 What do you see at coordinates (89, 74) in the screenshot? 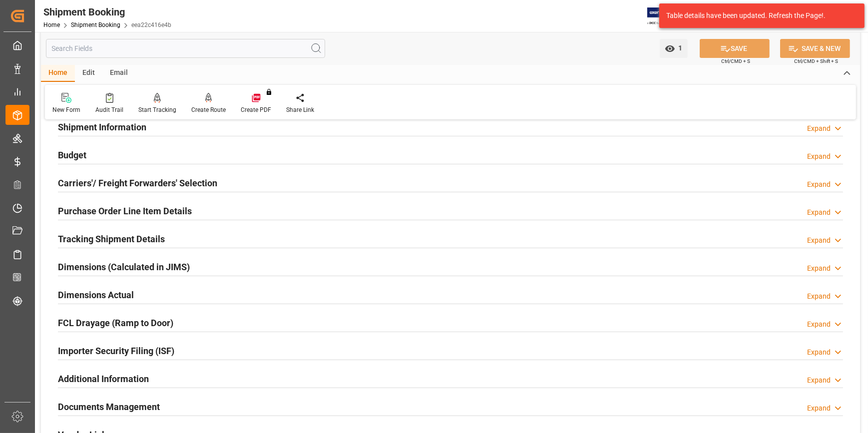
I see `div: Edit` at bounding box center [89, 74].